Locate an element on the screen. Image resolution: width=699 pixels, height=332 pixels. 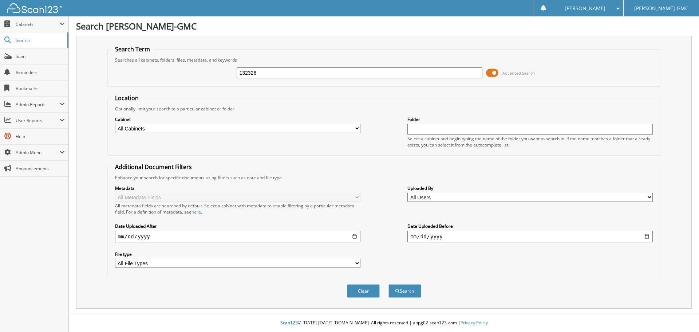
span: User Reports is located at coordinates (38, 120).